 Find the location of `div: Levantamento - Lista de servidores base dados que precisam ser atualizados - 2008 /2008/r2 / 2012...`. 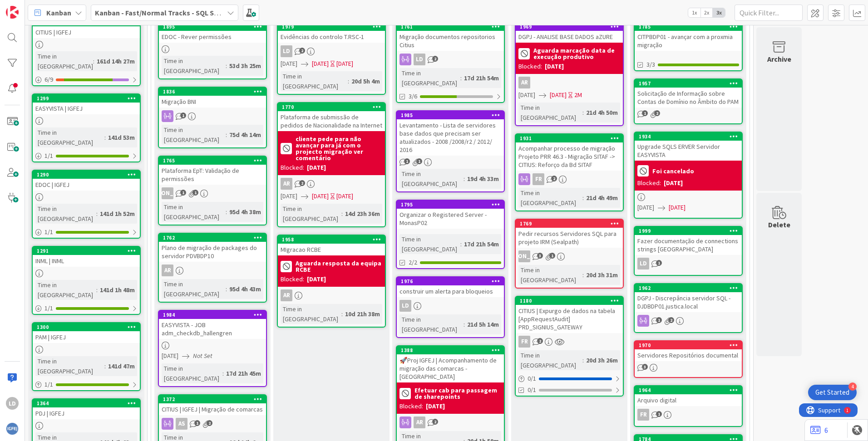

div: Levantamento - Lista de servidores base dados que precisam ser atualizados - 2008 /2008/r2 / 2012... is located at coordinates (450, 137).